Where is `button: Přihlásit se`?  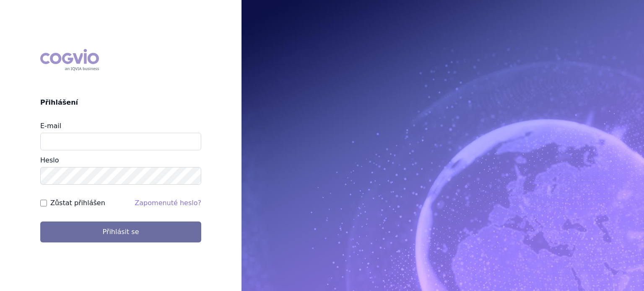
button: Přihlásit se is located at coordinates (121, 232).